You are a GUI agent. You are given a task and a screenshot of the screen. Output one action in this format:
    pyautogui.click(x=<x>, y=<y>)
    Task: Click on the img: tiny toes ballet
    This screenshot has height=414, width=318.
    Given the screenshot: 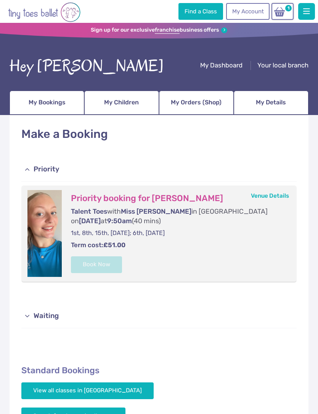 What is the action you would take?
    pyautogui.click(x=44, y=12)
    